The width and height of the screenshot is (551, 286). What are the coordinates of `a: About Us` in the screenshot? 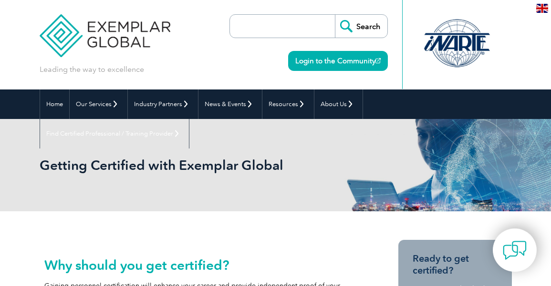 It's located at (338, 104).